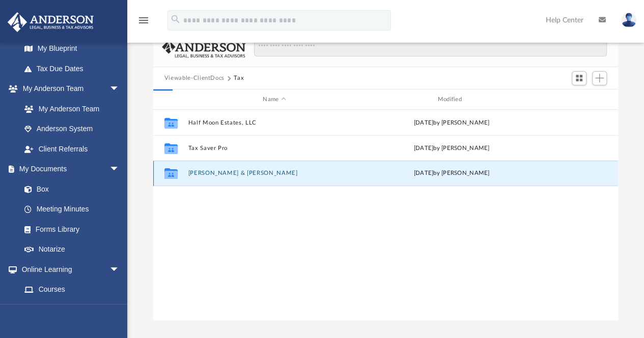 This screenshot has height=338, width=644. I want to click on i: menu, so click(144, 20).